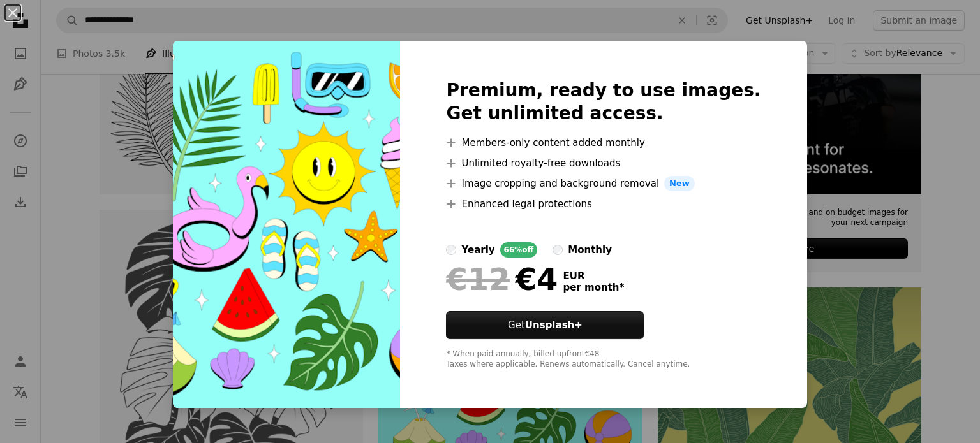 This screenshot has height=443, width=980. Describe the element at coordinates (545, 325) in the screenshot. I see `button: GetUnsplash+` at that location.